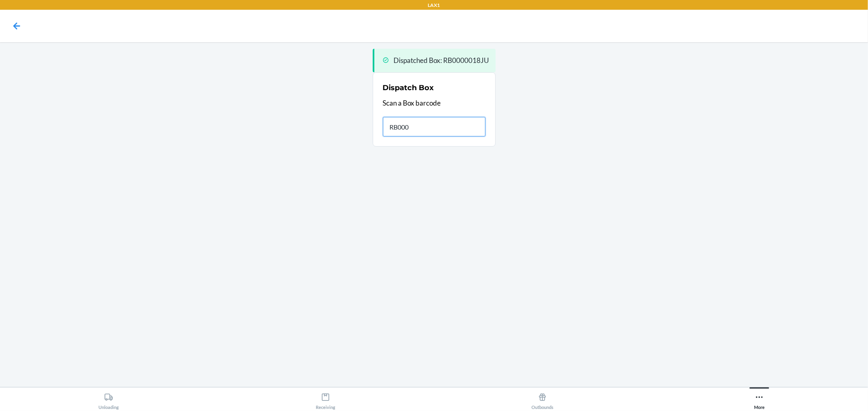 This screenshot has height=411, width=868. I want to click on button: Receiving, so click(325, 398).